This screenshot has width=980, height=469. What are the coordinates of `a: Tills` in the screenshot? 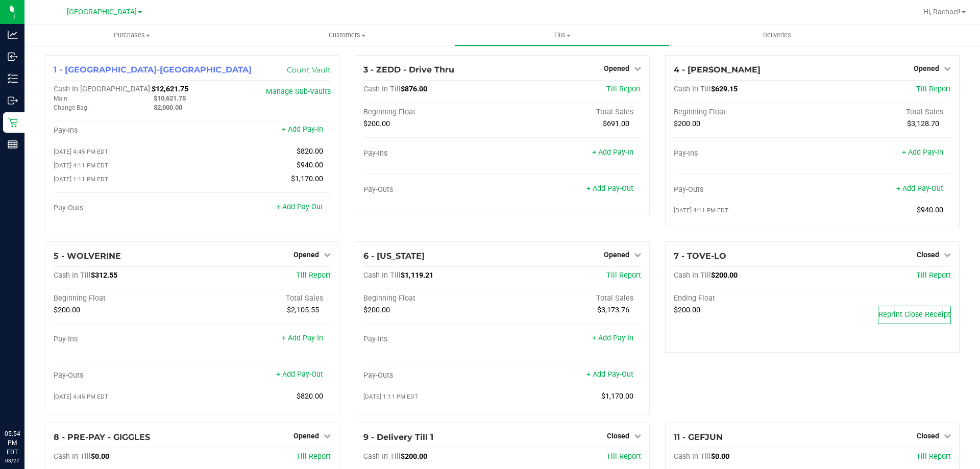 It's located at (561, 35).